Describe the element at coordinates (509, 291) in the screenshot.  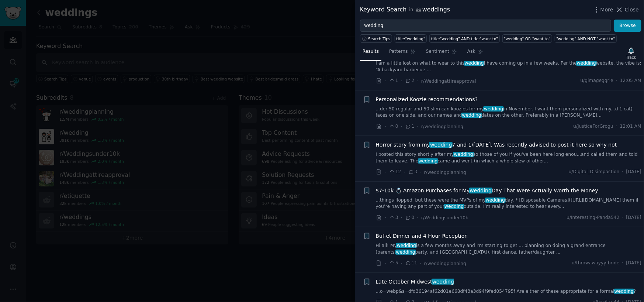
I see `a: ...o=webp&s=dfd36194af62d01e668df43a3d94f9fed054795f Are either of these appropriate for a formal...` at that location.